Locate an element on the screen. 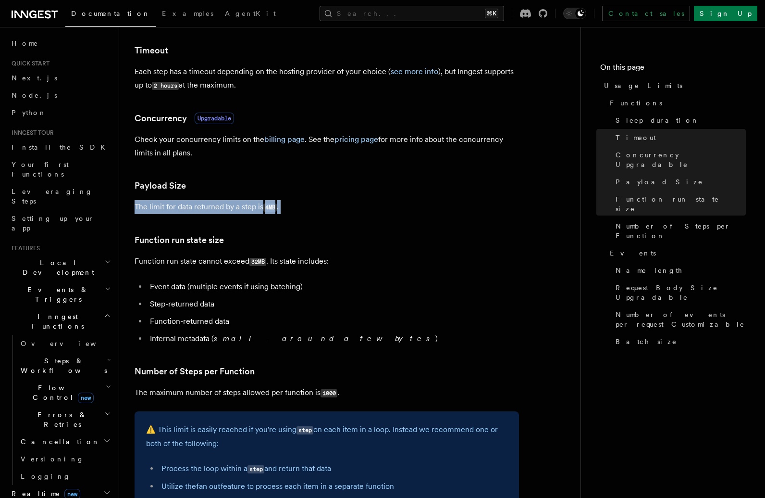 This screenshot has width=765, height=498. span: Payload Size is located at coordinates (660, 182).